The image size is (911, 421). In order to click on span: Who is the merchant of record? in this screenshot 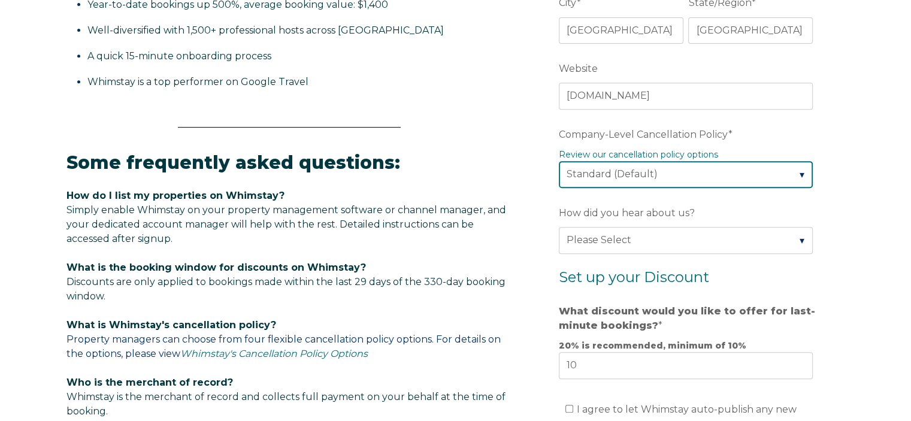, I will do `click(150, 382)`.